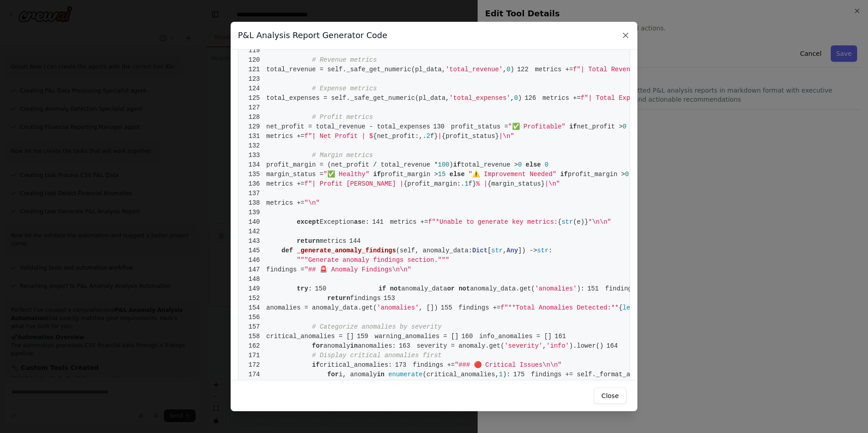  Describe the element at coordinates (256, 193) in the screenshot. I see `span: 137` at that location.